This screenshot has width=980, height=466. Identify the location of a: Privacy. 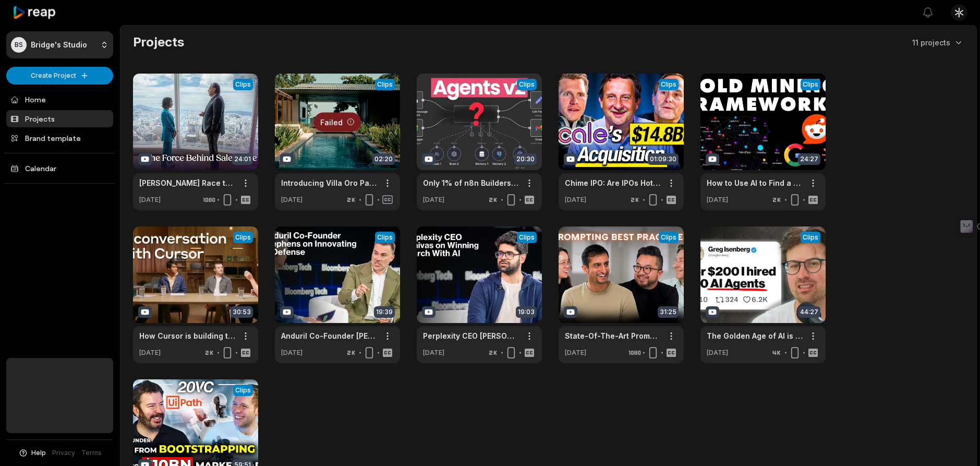
(63, 453).